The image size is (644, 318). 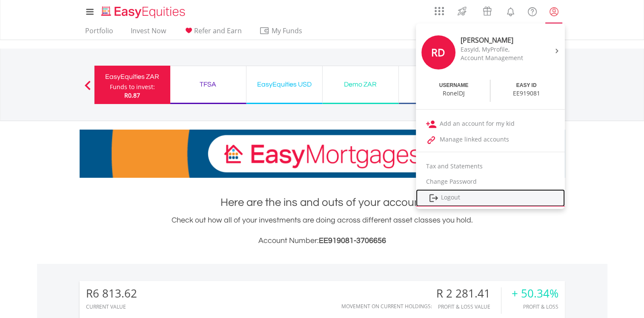 I want to click on a: Notifications, so click(x=510, y=11).